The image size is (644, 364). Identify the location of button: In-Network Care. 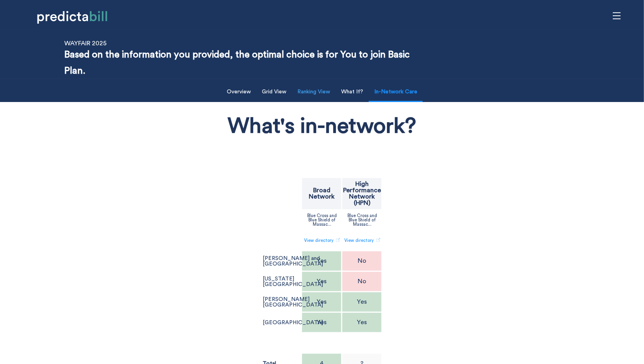
(396, 92).